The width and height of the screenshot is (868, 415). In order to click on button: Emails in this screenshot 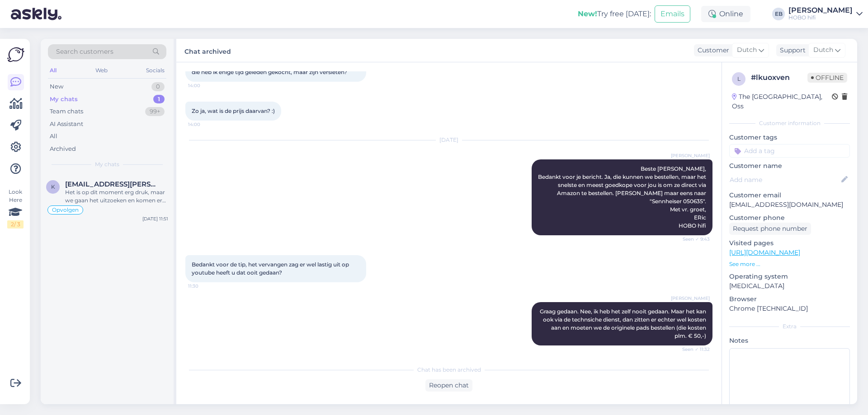, I will do `click(672, 14)`.